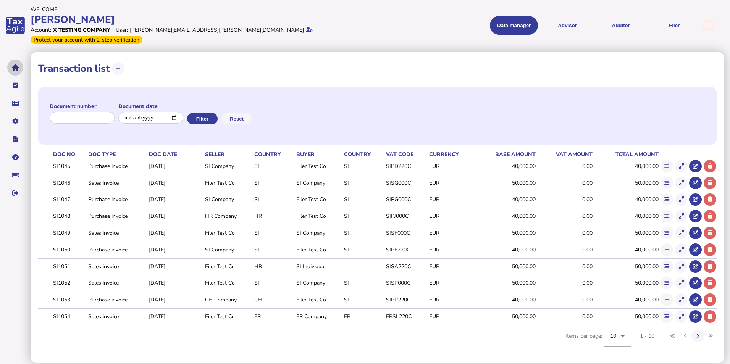 The image size is (730, 364). What do you see at coordinates (363, 154) in the screenshot?
I see `th: Country` at bounding box center [363, 154].